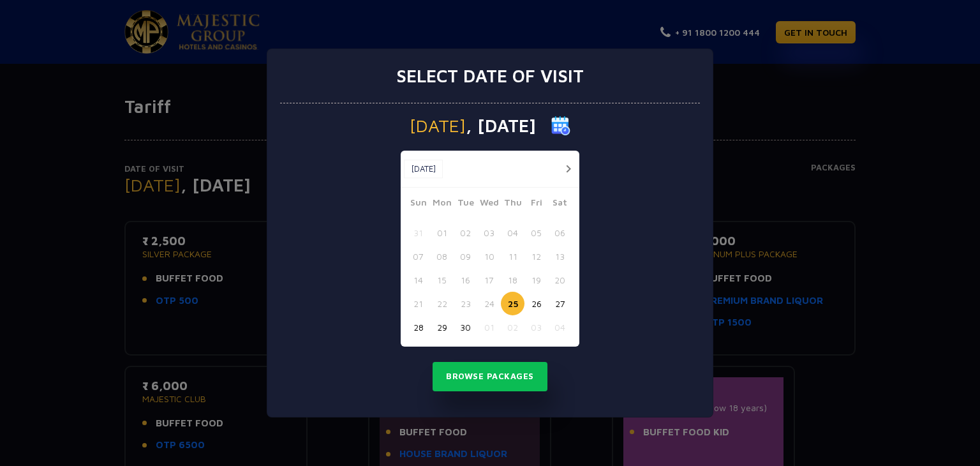 Image resolution: width=980 pixels, height=466 pixels. What do you see at coordinates (536, 233) in the screenshot?
I see `button: 05` at bounding box center [536, 233].